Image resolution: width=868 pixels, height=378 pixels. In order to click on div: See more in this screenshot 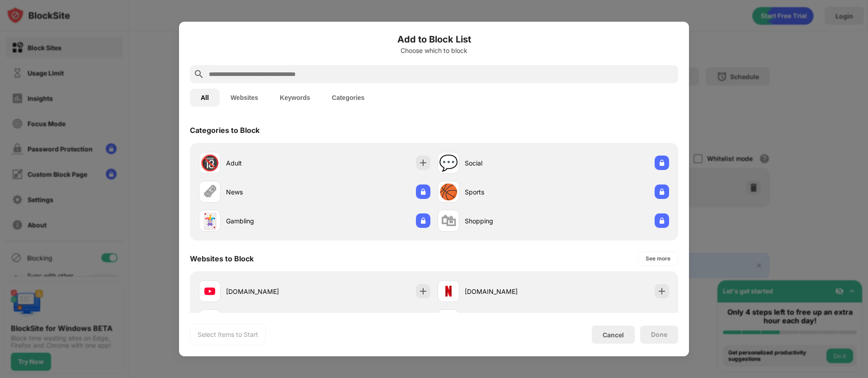, I will do `click(658, 259)`.